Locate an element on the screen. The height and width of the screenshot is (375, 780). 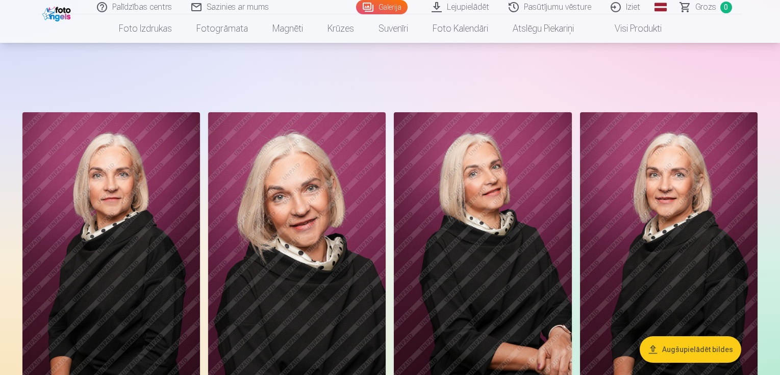
img: /fa1 is located at coordinates (58, 13).